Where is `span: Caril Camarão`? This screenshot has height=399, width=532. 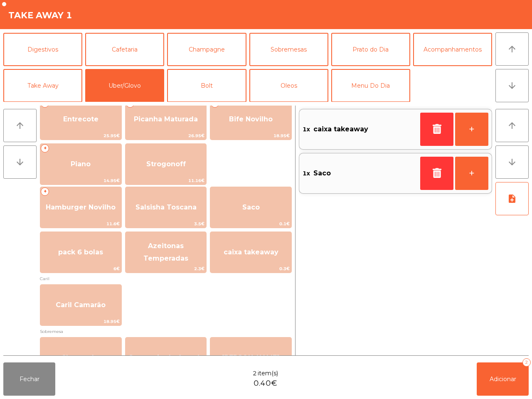
span: Caril Camarão is located at coordinates (81, 305).